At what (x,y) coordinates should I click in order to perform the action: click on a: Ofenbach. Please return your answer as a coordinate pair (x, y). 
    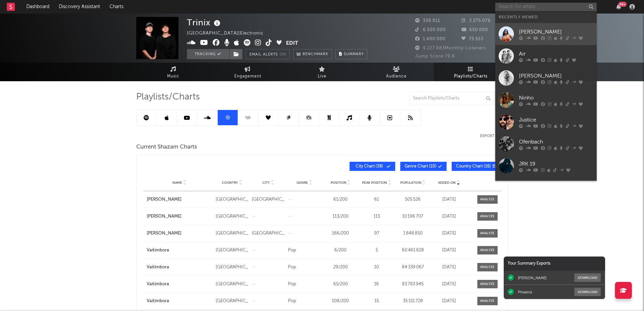
    Looking at the image, I should click on (546, 144).